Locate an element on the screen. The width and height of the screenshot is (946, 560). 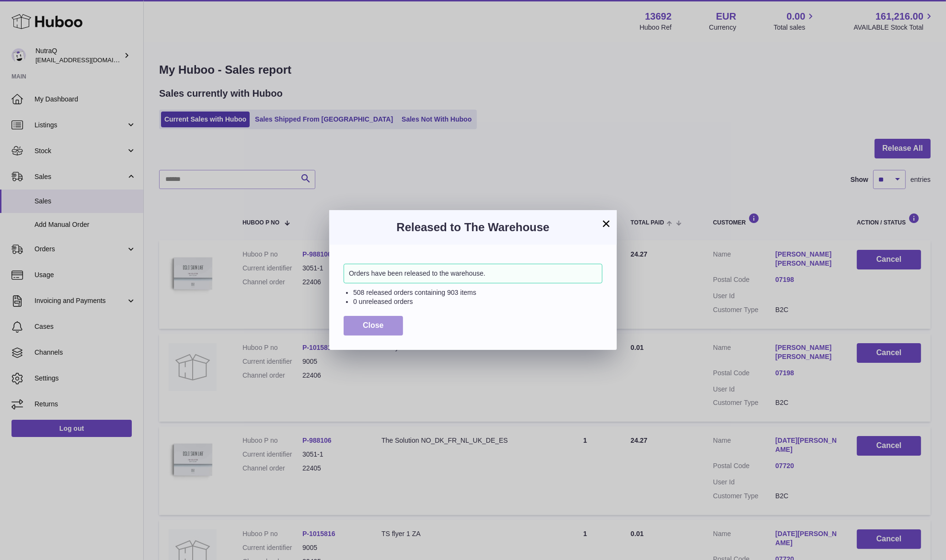
h3: Released to The Warehouse is located at coordinates (473, 227).